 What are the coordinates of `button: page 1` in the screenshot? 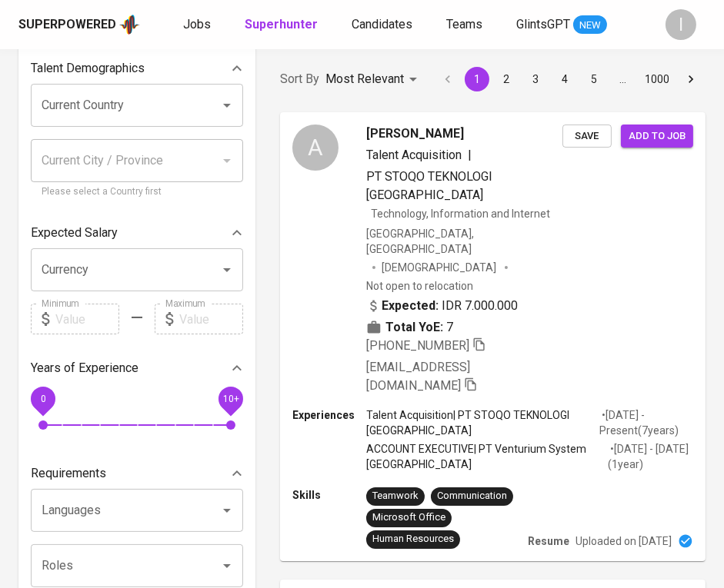 It's located at (477, 79).